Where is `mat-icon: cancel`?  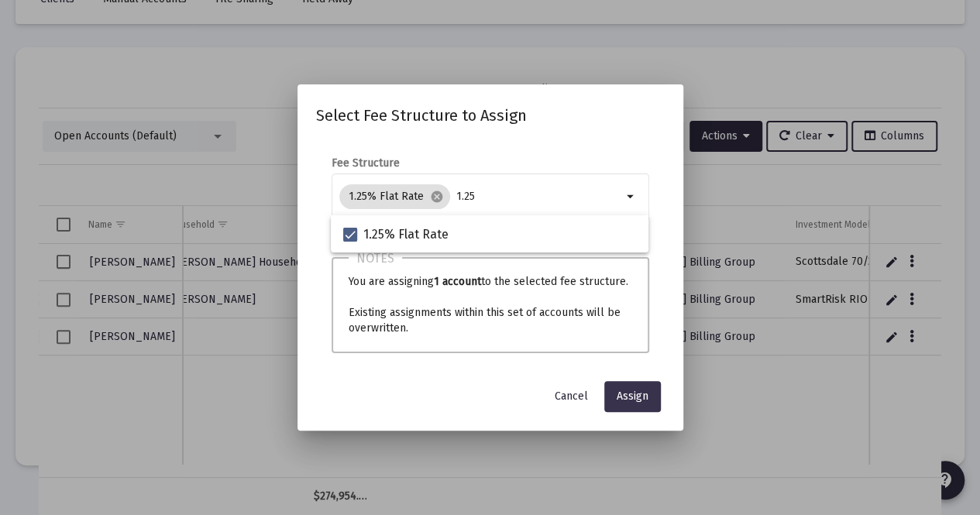
mat-icon: cancel is located at coordinates (437, 197).